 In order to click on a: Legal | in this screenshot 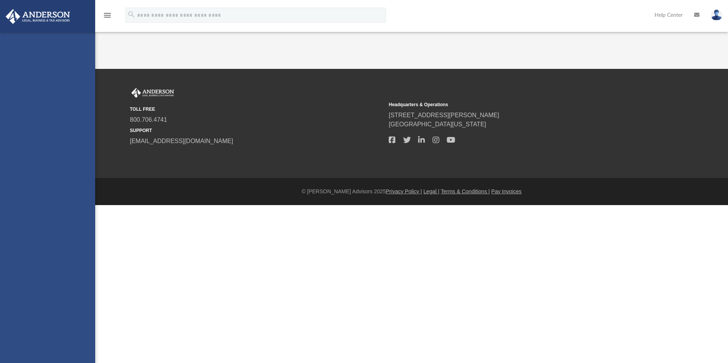, I will do `click(431, 192)`.